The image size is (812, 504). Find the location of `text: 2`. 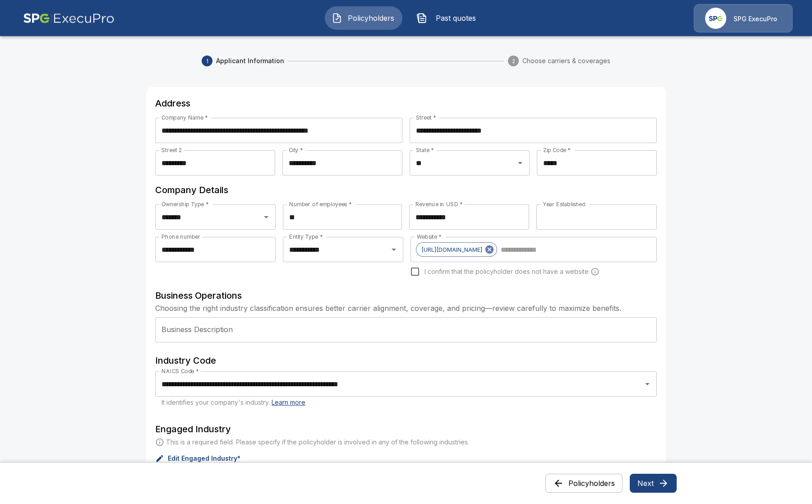

text: 2 is located at coordinates (513, 61).